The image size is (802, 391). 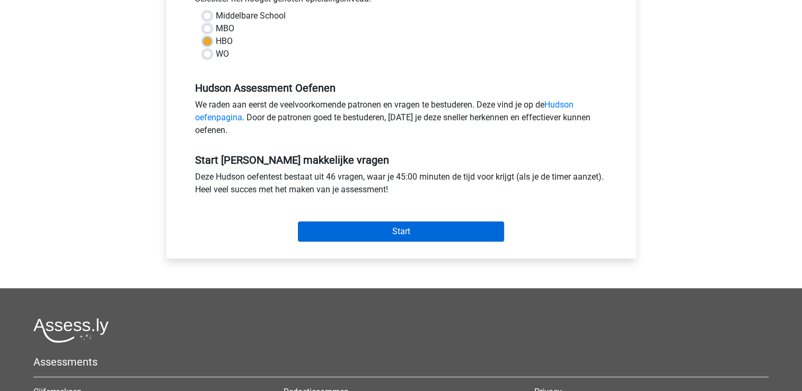 I want to click on label: WO, so click(x=222, y=54).